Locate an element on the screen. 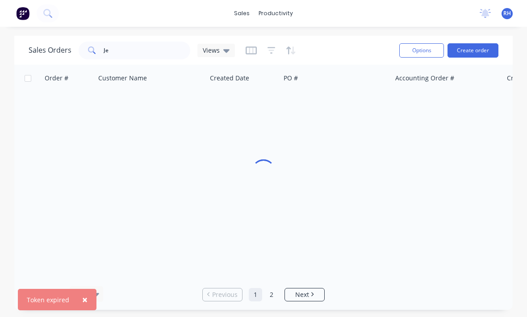 This screenshot has width=527, height=317. div: Created Date is located at coordinates (230, 78).